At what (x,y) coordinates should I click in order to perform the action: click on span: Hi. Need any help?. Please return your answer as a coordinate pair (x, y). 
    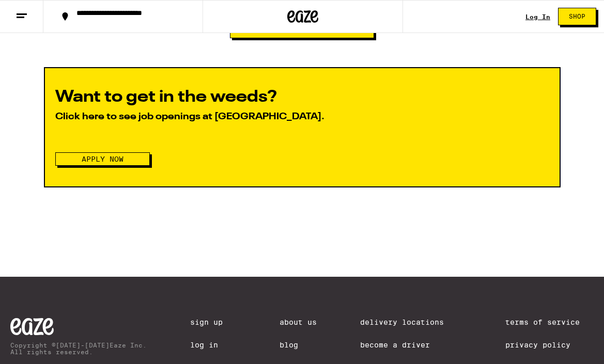
    Looking at the image, I should click on (40, 11).